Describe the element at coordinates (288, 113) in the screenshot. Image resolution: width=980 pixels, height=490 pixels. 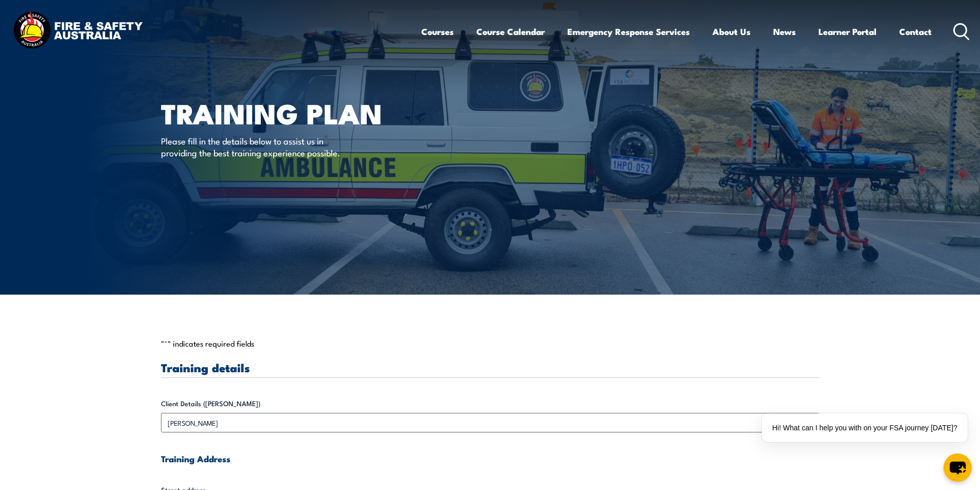
I see `h1: Training plan` at that location.